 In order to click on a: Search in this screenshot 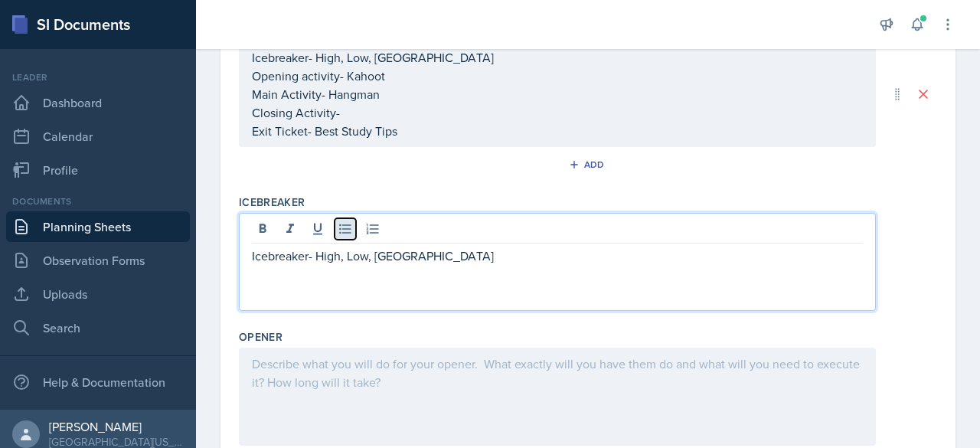, I will do `click(98, 328)`.